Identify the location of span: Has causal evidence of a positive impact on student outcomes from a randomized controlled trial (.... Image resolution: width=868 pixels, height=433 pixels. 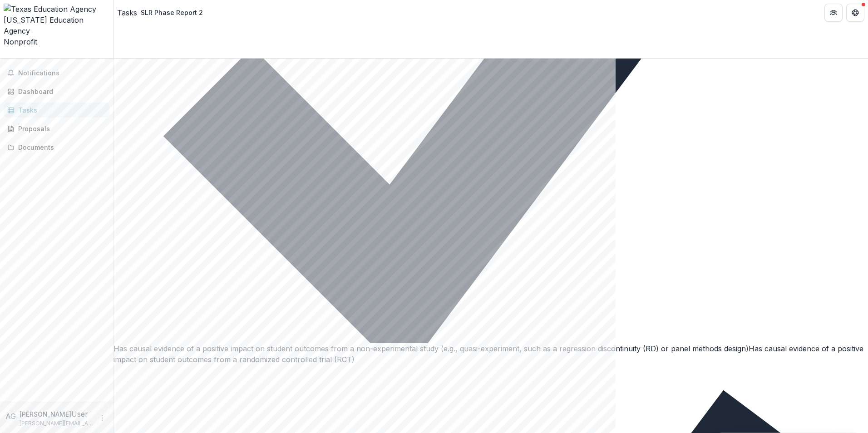
(489, 354).